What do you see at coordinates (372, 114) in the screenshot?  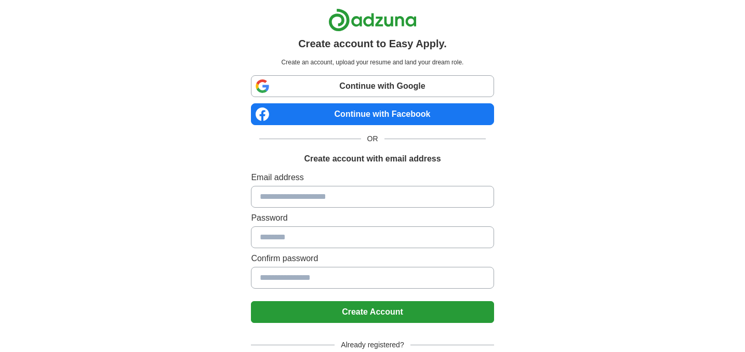 I see `a: Continue with Facebook` at bounding box center [372, 114].